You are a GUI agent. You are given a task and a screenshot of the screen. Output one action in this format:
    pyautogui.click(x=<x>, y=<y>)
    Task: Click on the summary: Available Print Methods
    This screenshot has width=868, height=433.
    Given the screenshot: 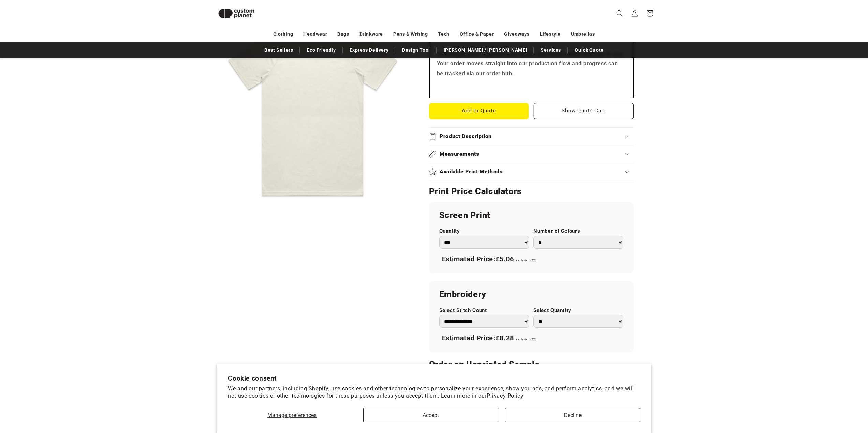 What is the action you would take?
    pyautogui.click(x=531, y=172)
    